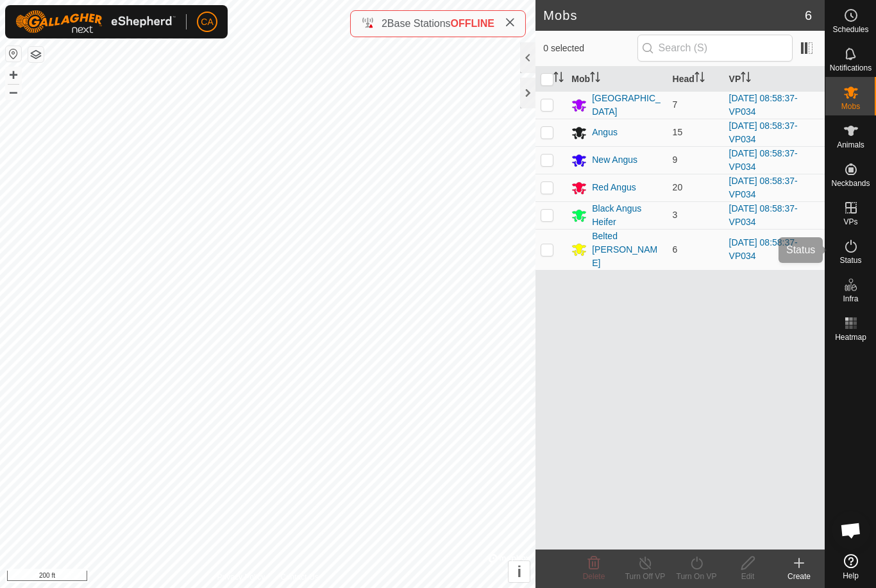 The image size is (876, 588). Describe the element at coordinates (614, 187) in the screenshot. I see `div: Red Angus` at that location.